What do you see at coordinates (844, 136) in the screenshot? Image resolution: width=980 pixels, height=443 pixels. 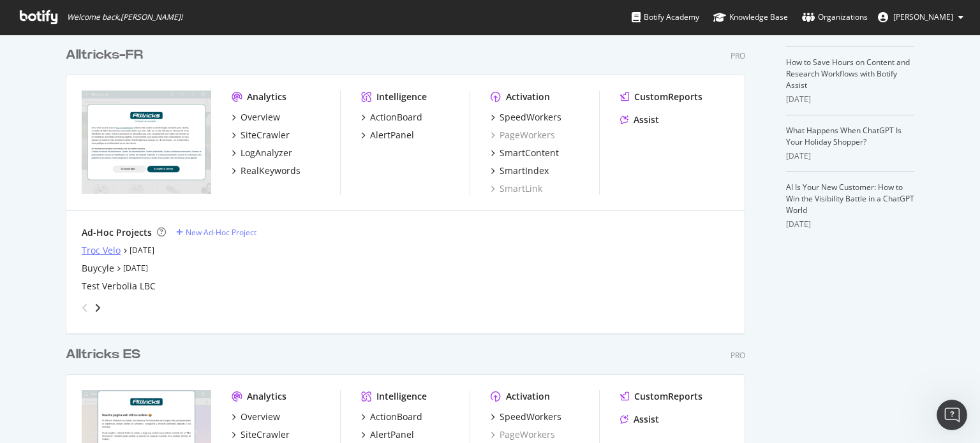 I see `a: What Happens When ChatGPT Is Your Holiday Shopper?` at bounding box center [844, 136].